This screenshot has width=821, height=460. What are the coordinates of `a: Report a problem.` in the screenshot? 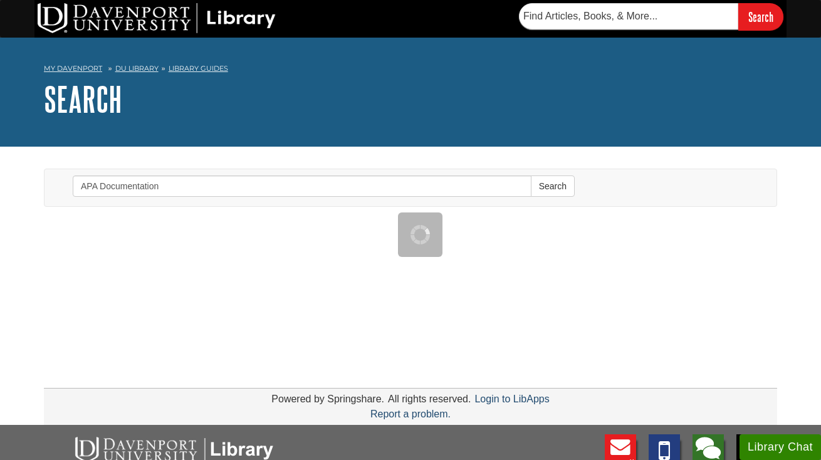 It's located at (411, 414).